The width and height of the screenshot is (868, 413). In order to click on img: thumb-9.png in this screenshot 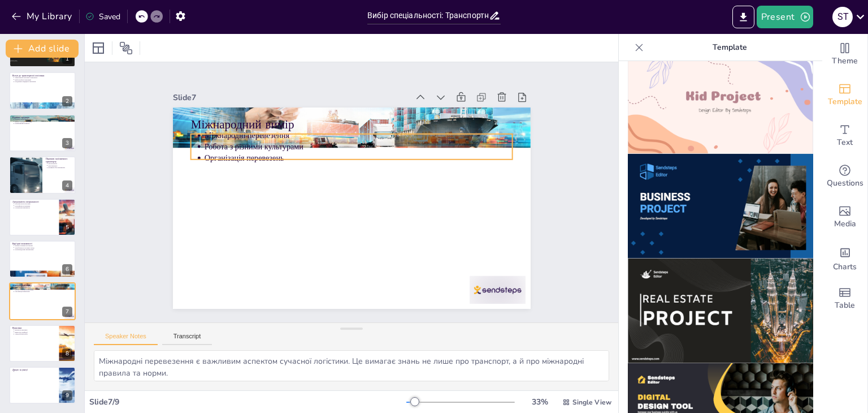, I will do `click(720, 102)`.